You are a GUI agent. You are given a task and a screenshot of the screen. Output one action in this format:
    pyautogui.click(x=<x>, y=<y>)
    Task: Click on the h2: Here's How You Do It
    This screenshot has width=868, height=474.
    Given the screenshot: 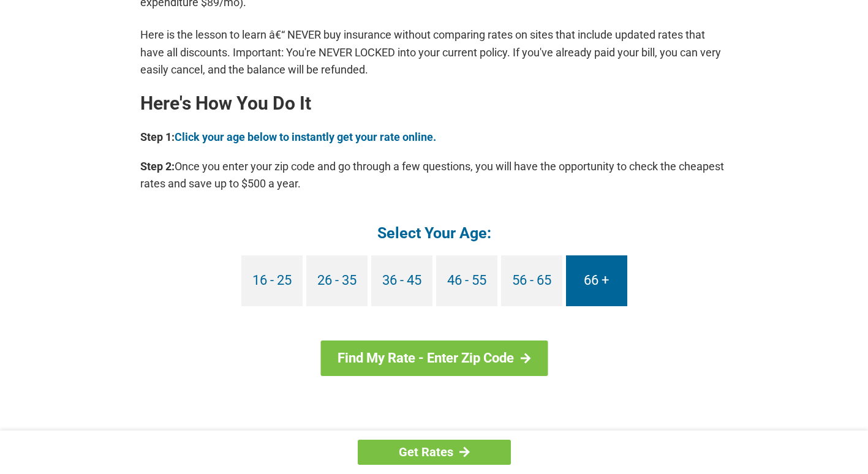 What is the action you would take?
    pyautogui.click(x=434, y=104)
    